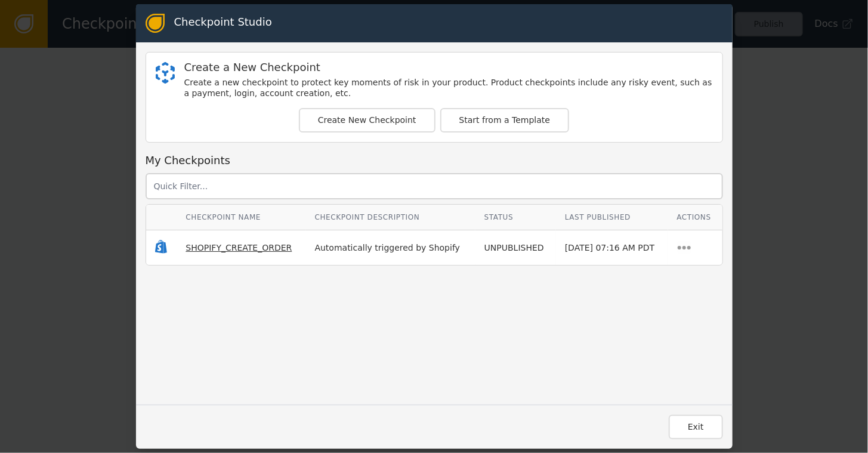  Describe the element at coordinates (448, 88) in the screenshot. I see `div: Create a new checkpoint to protect key moments of risk in your product. Product checkpoints inclu...` at that location.